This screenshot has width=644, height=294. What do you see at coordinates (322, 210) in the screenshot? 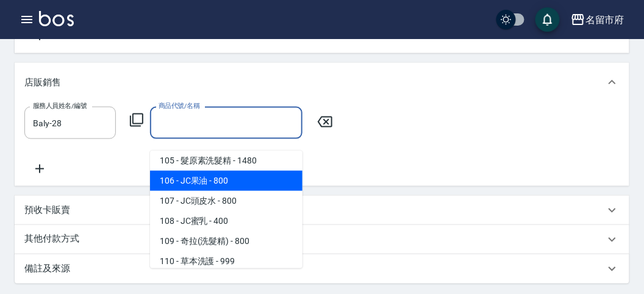
I see `div: 預收卡販賣` at bounding box center [322, 210].